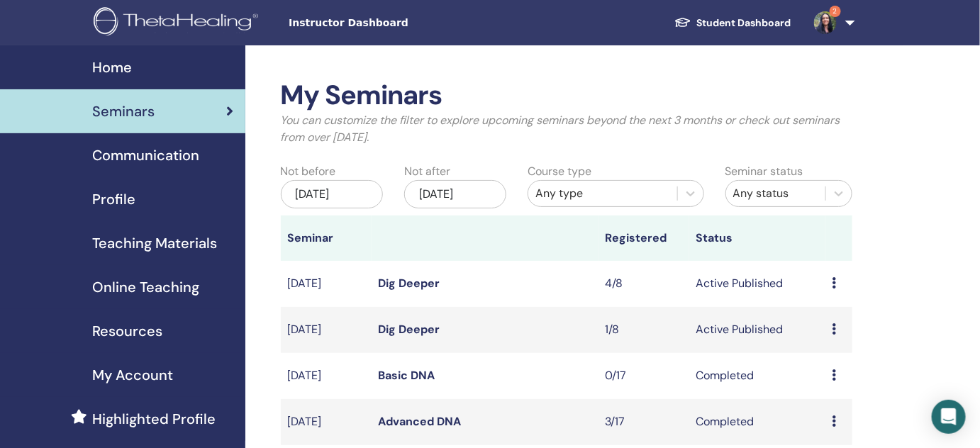 This screenshot has width=980, height=448. I want to click on label: Course type, so click(560, 172).